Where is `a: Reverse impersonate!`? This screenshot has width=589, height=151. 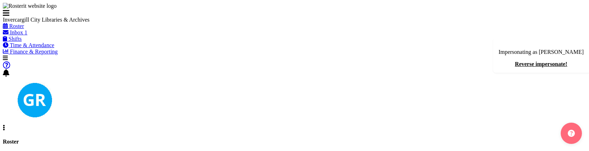 a: Reverse impersonate! is located at coordinates (541, 64).